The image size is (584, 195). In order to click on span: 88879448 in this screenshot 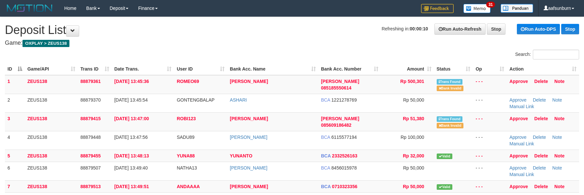, I will do `click(91, 137)`.